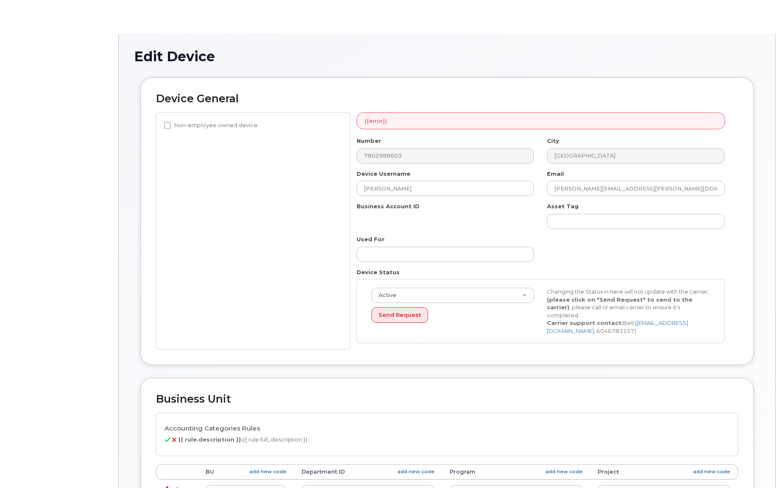 Image resolution: width=780 pixels, height=488 pixels. What do you see at coordinates (388, 206) in the screenshot?
I see `label: Business Account ID` at bounding box center [388, 206].